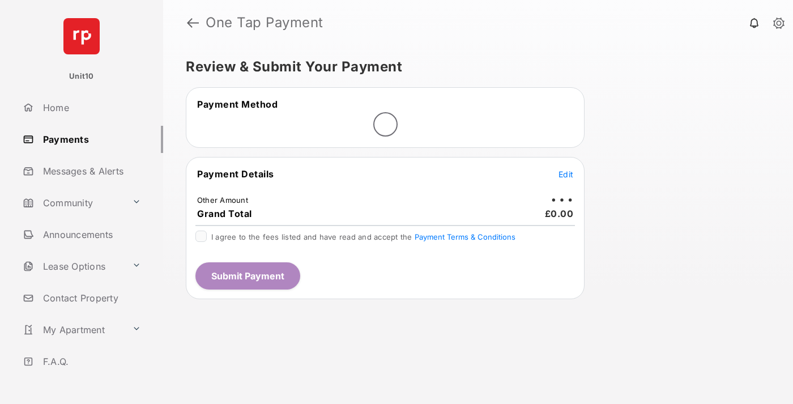 Image resolution: width=793 pixels, height=404 pixels. Describe the element at coordinates (247, 276) in the screenshot. I see `button: Submit Payment` at that location.